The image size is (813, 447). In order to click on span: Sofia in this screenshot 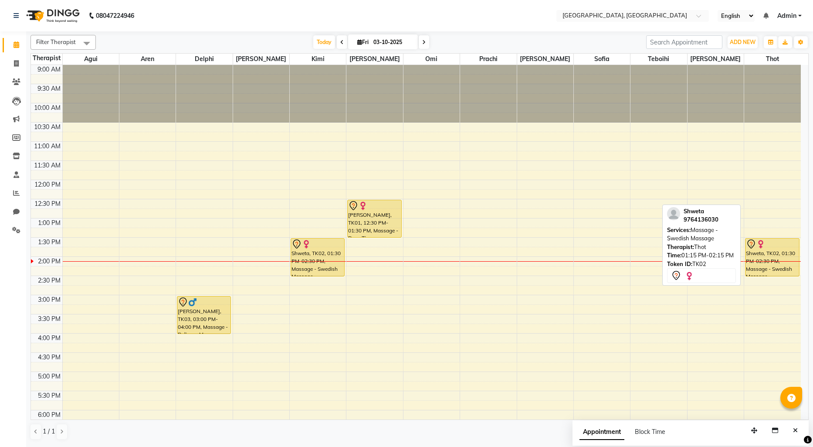, I will do `click(602, 59)`.